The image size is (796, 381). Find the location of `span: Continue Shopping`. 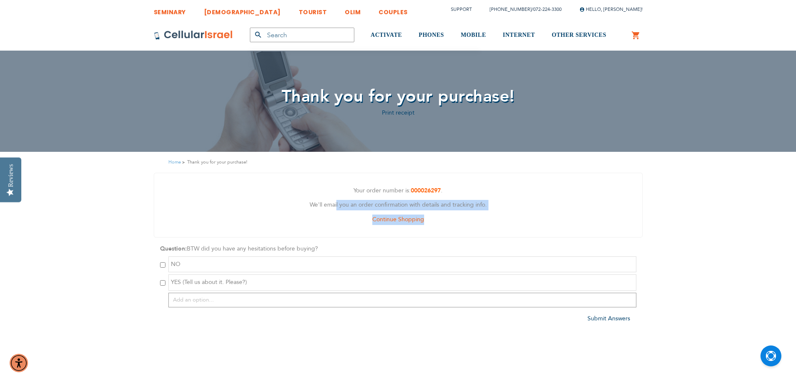

span: Continue Shopping is located at coordinates (398, 219).